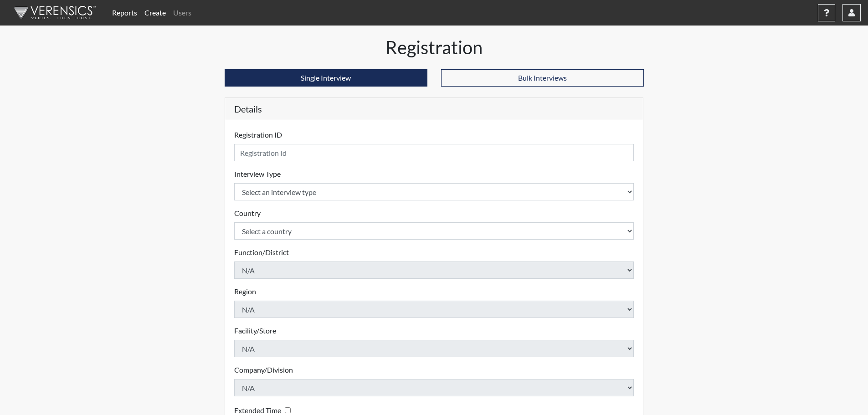 This screenshot has height=415, width=868. Describe the element at coordinates (326, 78) in the screenshot. I see `button: Single Interview` at that location.